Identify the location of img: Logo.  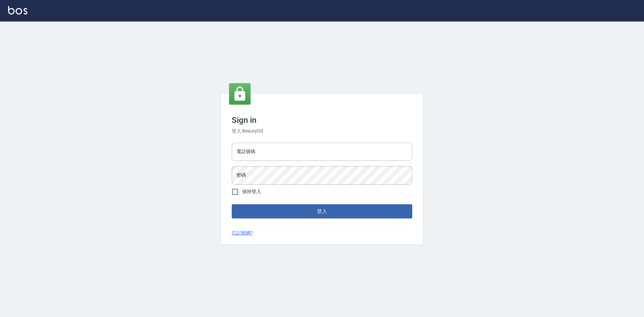
(18, 10).